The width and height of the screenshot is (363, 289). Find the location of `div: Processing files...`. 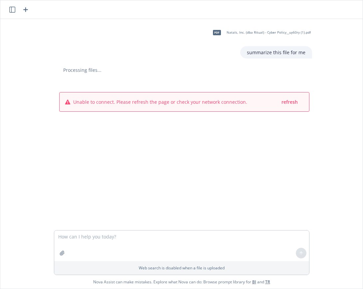

div: Processing files... is located at coordinates (184, 70).